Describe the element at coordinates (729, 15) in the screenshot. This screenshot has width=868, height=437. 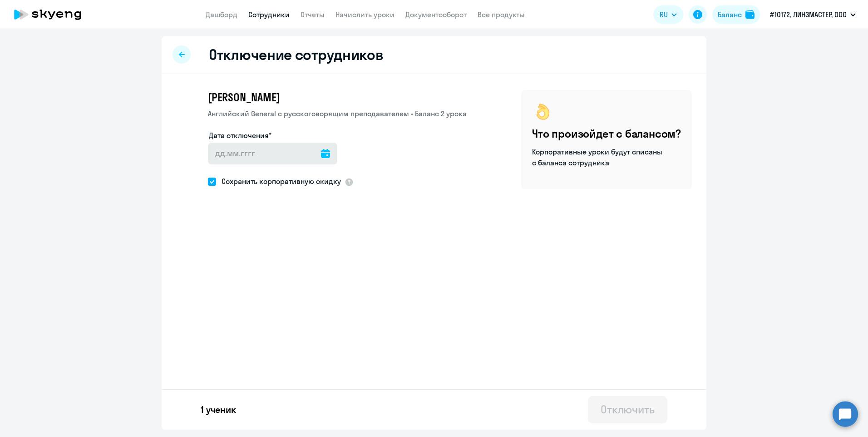
I see `div: Баланс` at that location.